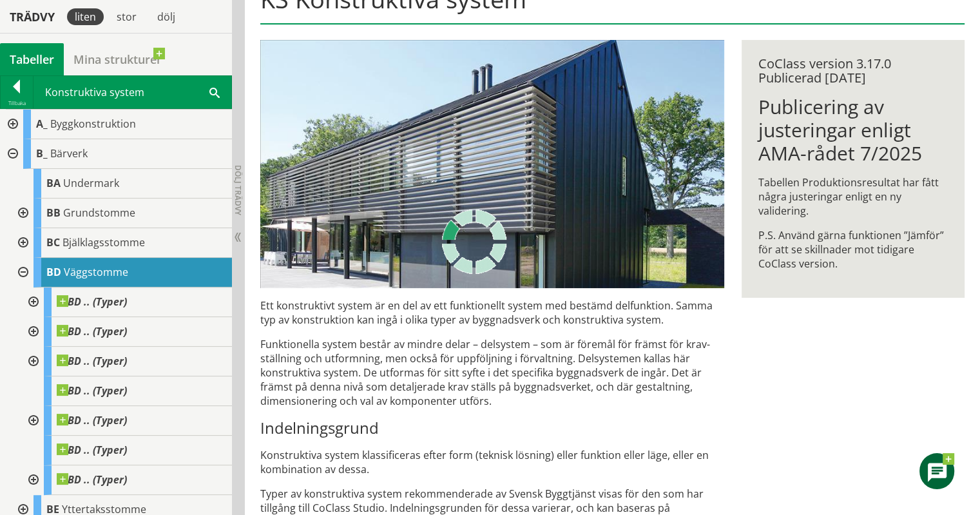 The height and width of the screenshot is (515, 980). What do you see at coordinates (32, 16) in the screenshot?
I see `div: Trädvy` at bounding box center [32, 16].